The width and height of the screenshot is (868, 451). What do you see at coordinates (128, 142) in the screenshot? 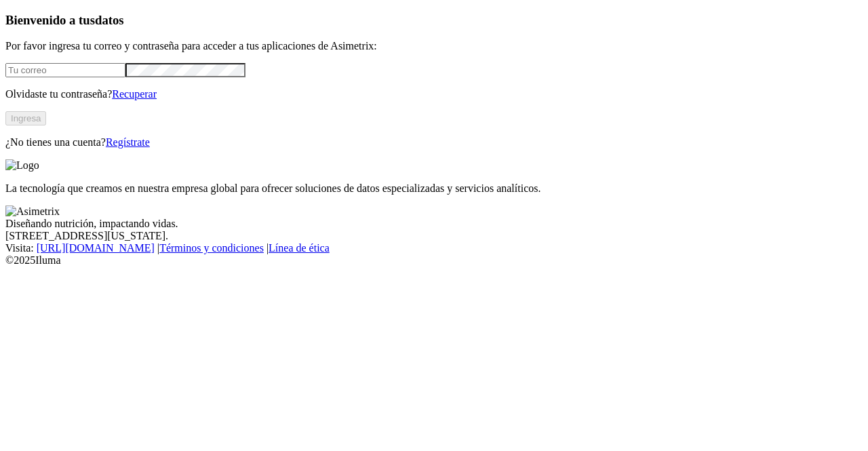
I see `a: Regístrate` at bounding box center [128, 142].